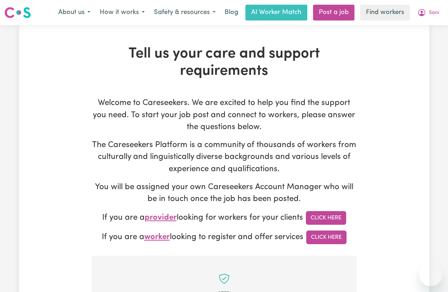  I want to click on button: My Account, so click(428, 13).